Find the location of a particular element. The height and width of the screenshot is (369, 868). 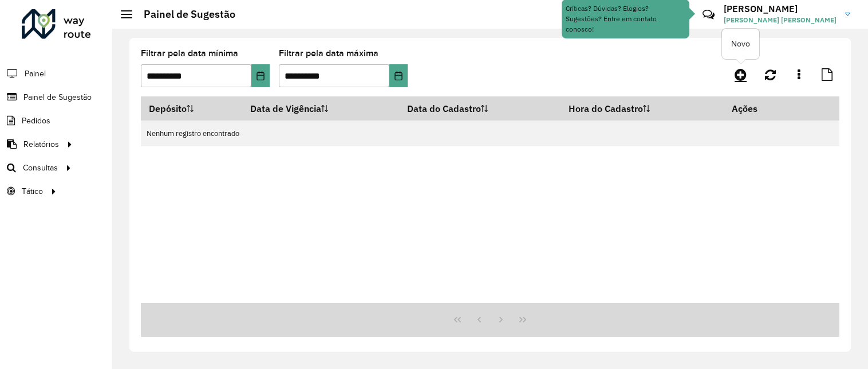

div: Novo is located at coordinates (740, 44).